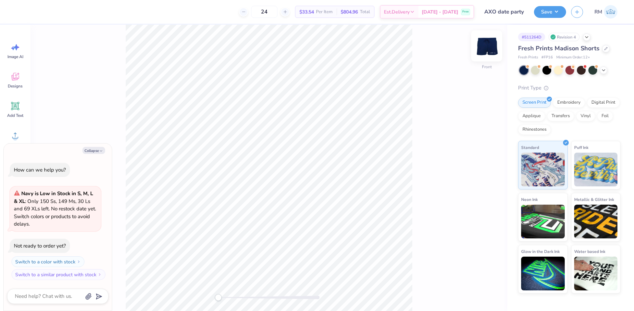 This screenshot has width=634, height=311. Describe the element at coordinates (218, 298) in the screenshot. I see `div: Accessibility label` at that location.